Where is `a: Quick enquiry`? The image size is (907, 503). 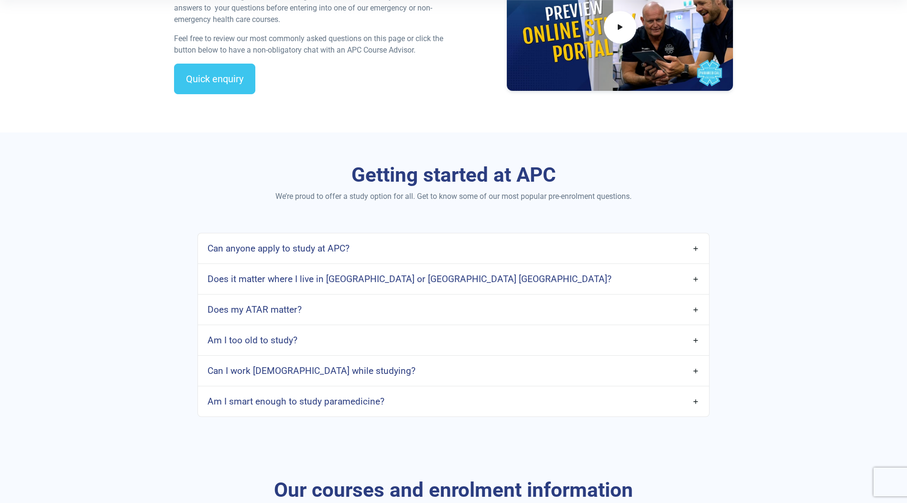 a: Quick enquiry is located at coordinates (215, 79).